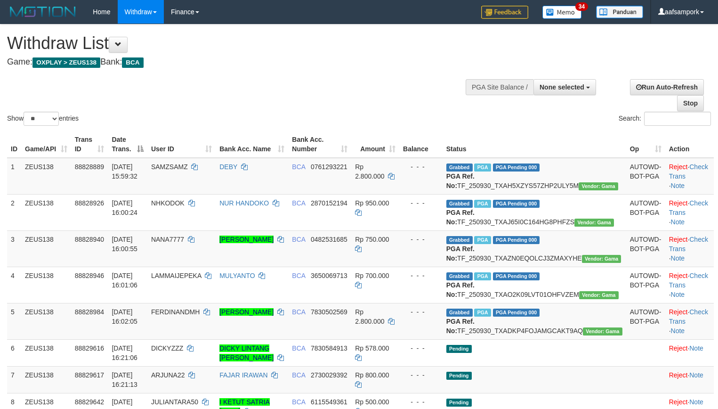  Describe the element at coordinates (372, 375) in the screenshot. I see `span: Rp 800.000` at that location.